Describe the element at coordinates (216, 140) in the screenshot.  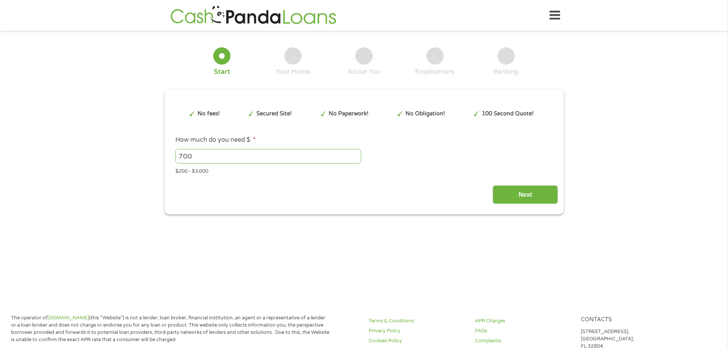
I see `label: How much do you need $` at that location.